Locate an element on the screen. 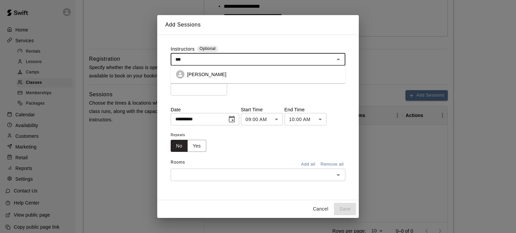 Image resolution: width=516 pixels, height=233 pixels. button: Add all is located at coordinates (308, 165).